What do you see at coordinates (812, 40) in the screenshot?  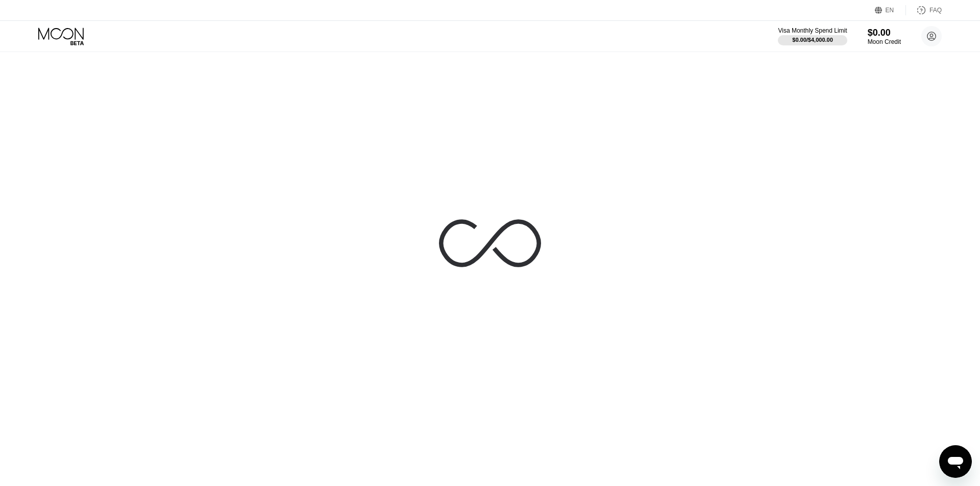 I see `div: $0.00 / $4,000.00` at bounding box center [812, 40].